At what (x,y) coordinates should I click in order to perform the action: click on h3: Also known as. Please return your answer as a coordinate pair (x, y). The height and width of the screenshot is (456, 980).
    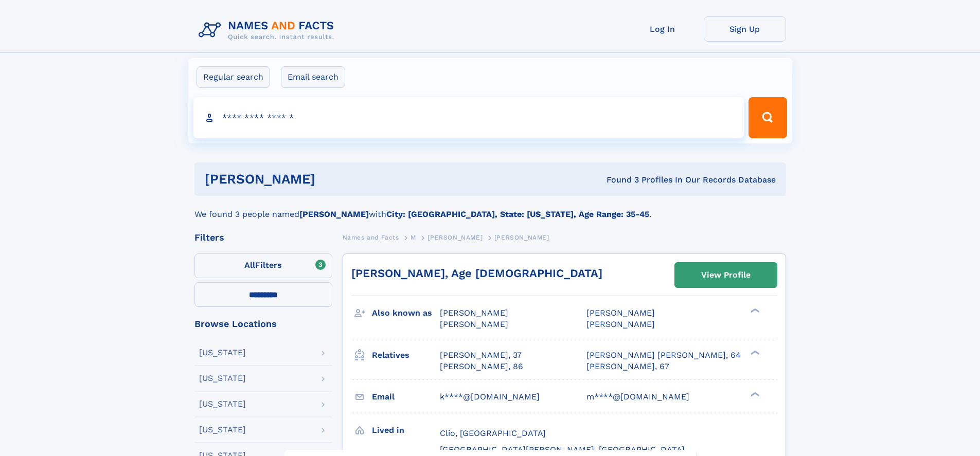
    Looking at the image, I should click on (406, 313).